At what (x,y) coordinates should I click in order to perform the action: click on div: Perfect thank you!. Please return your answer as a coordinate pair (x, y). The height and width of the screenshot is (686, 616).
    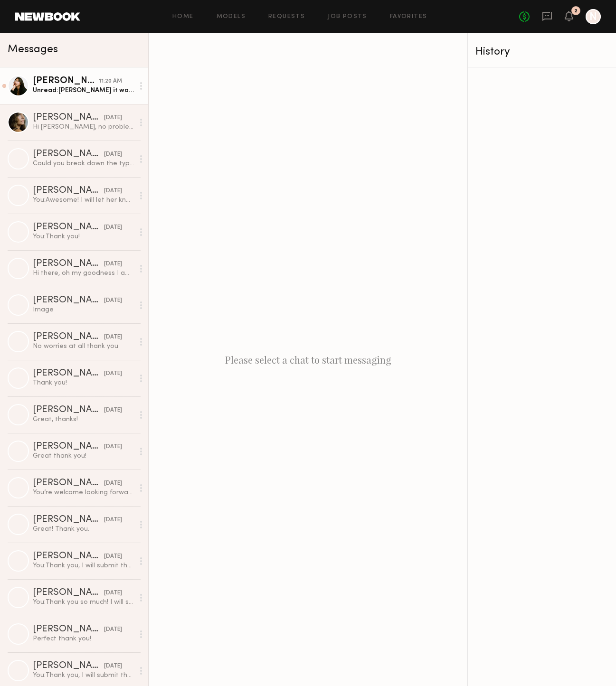
    Looking at the image, I should click on (83, 639).